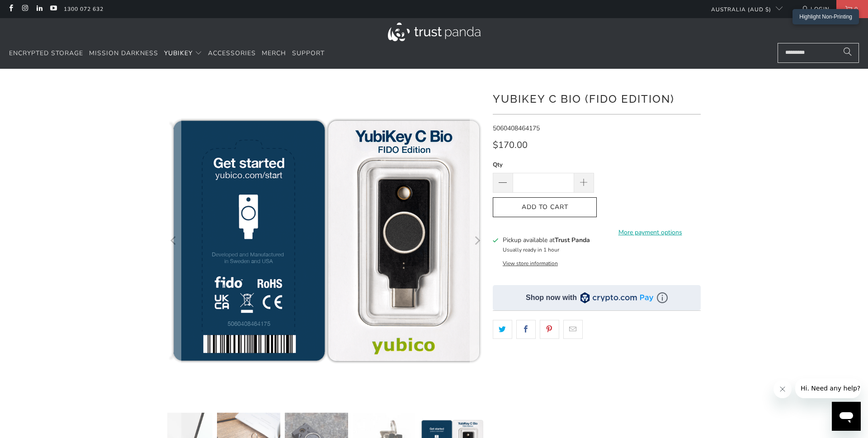  What do you see at coordinates (434, 32) in the screenshot?
I see `img: Trust Panda Australia` at bounding box center [434, 32].